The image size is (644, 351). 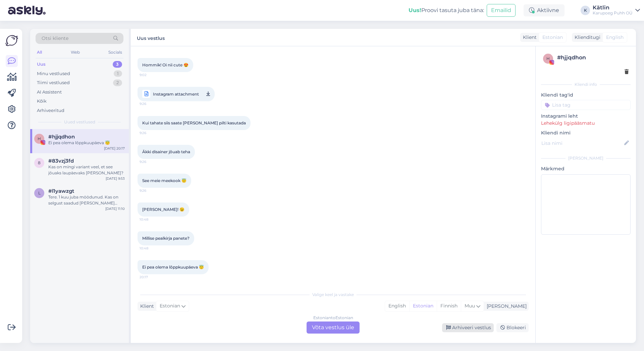 What do you see at coordinates (586, 169) in the screenshot?
I see `p: Märkmed` at bounding box center [586, 169].